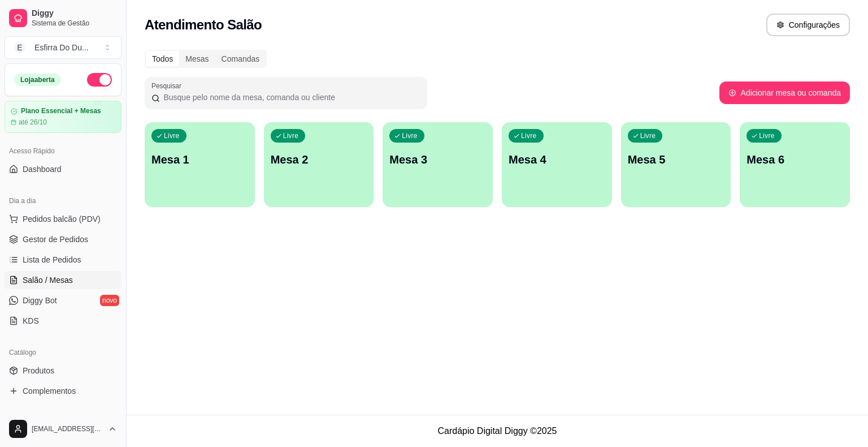 The height and width of the screenshot is (447, 868). I want to click on button: LivreMesa 5, so click(676, 165).